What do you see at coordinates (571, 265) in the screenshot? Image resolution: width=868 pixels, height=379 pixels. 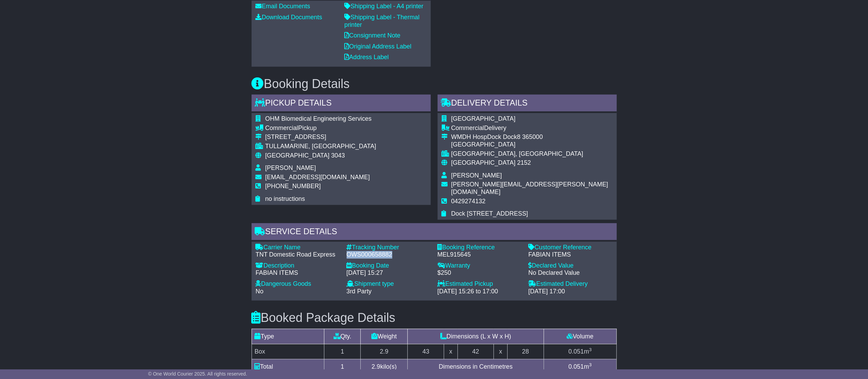 I see `div: Declared Value` at bounding box center [571, 265].